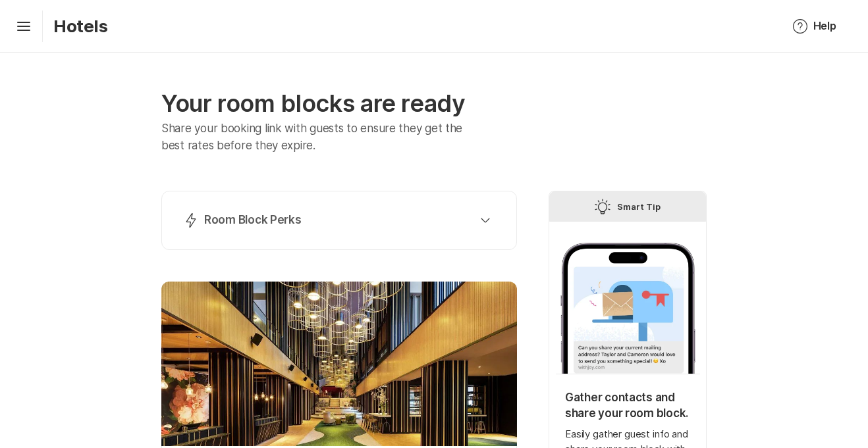 This screenshot has width=868, height=448. I want to click on p: Room Block Perks, so click(253, 220).